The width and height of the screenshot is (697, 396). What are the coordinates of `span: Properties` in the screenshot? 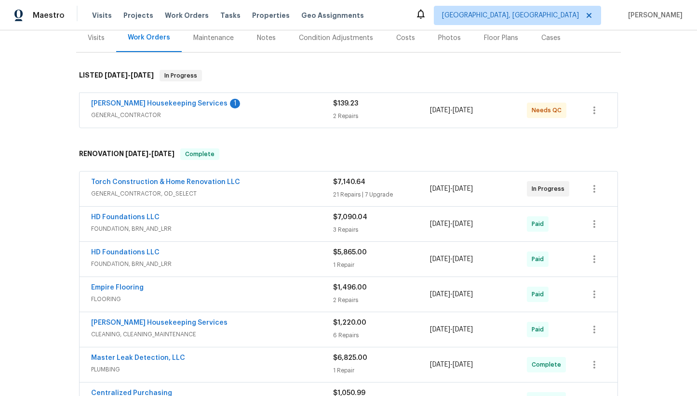 It's located at (271, 15).